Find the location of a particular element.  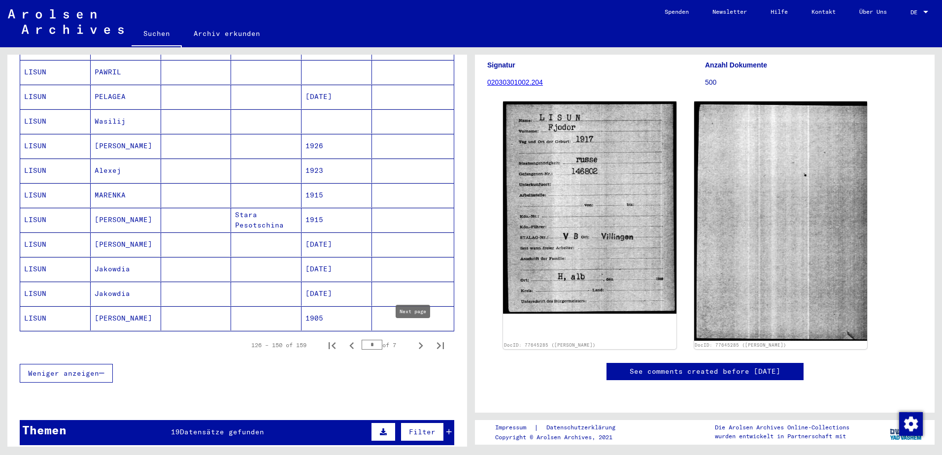

button: Last page is located at coordinates (440, 345).